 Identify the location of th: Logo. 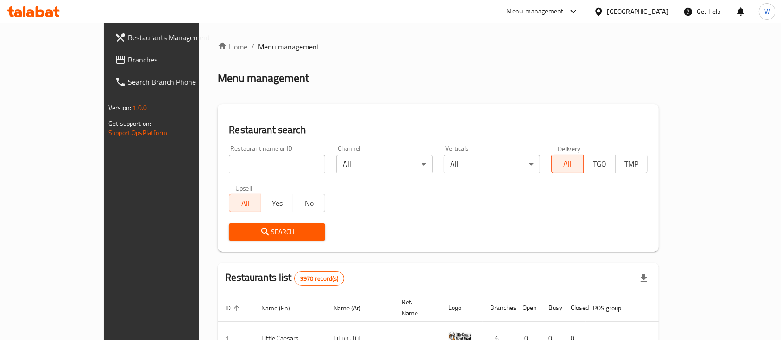
(462, 308).